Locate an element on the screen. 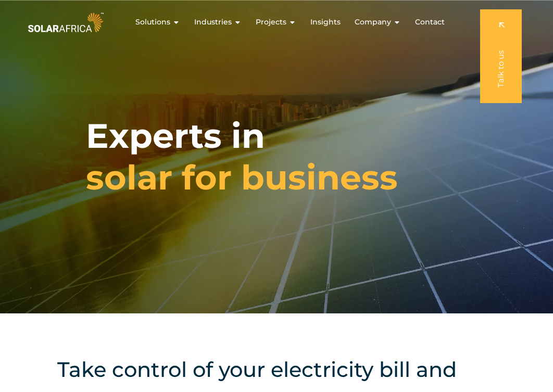 This screenshot has height=392, width=553. h1: Experts in is located at coordinates (242, 157).